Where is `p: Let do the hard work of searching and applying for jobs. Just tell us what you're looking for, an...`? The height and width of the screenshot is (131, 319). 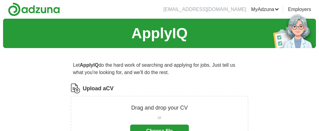 p: Let do the hard work of searching and applying for jobs. Just tell us what you're looking for, an... is located at coordinates (160, 69).